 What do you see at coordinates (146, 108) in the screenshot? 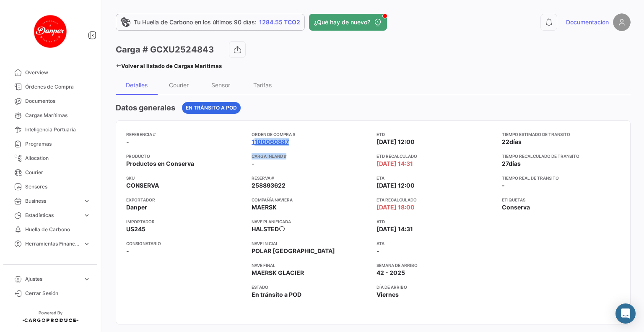
I see `h4: Datos generales` at bounding box center [146, 108].